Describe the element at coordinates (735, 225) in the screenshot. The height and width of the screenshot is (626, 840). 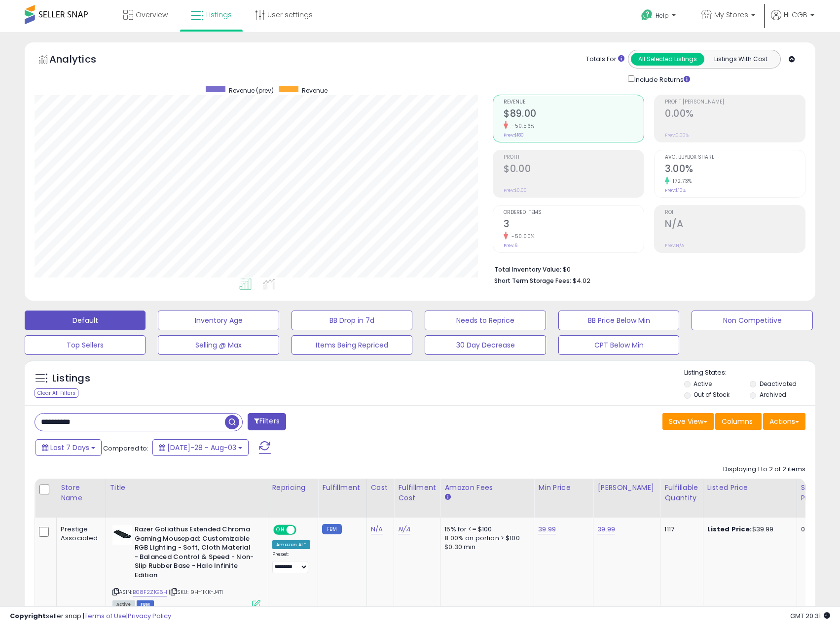
I see `h2: N/A` at that location.